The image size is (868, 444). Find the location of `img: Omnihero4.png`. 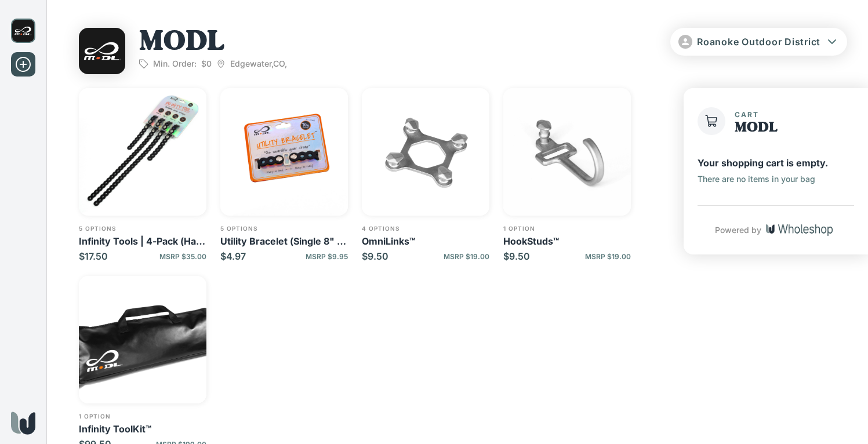

img: Omnihero4.png is located at coordinates (426, 152).